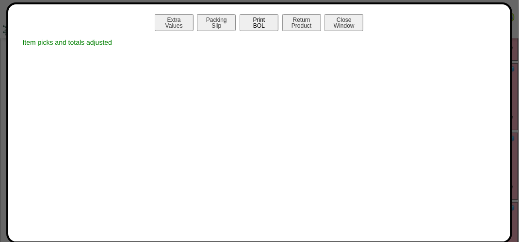 The width and height of the screenshot is (519, 242). I want to click on button: ExtraValues, so click(174, 22).